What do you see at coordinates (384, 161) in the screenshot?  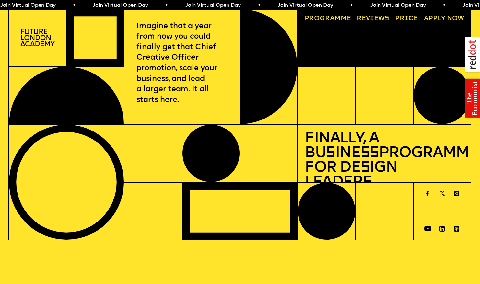 I see `h1: Finally, a Bu ine Programme for De ign Leader` at bounding box center [384, 161].